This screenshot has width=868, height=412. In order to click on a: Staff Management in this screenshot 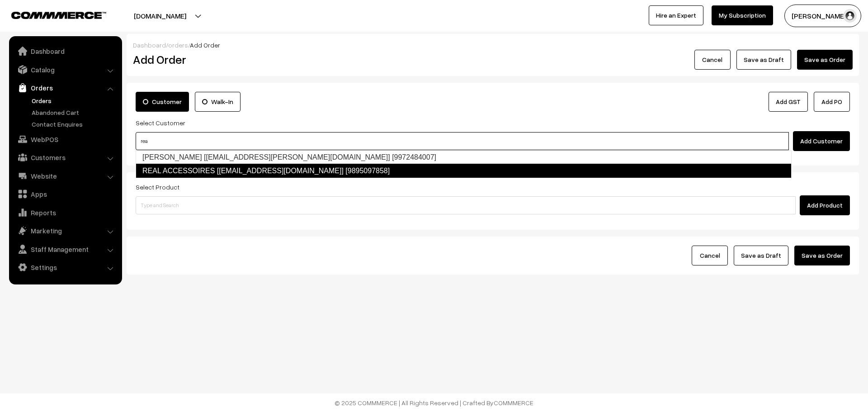, I will do `click(65, 250)`.